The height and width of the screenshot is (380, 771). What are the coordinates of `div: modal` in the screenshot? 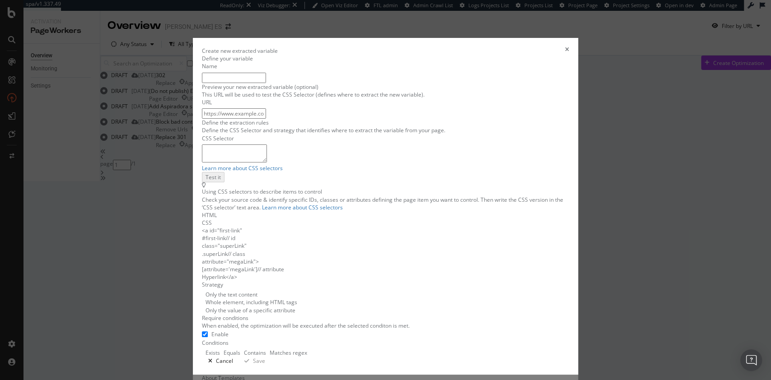 It's located at (386, 206).